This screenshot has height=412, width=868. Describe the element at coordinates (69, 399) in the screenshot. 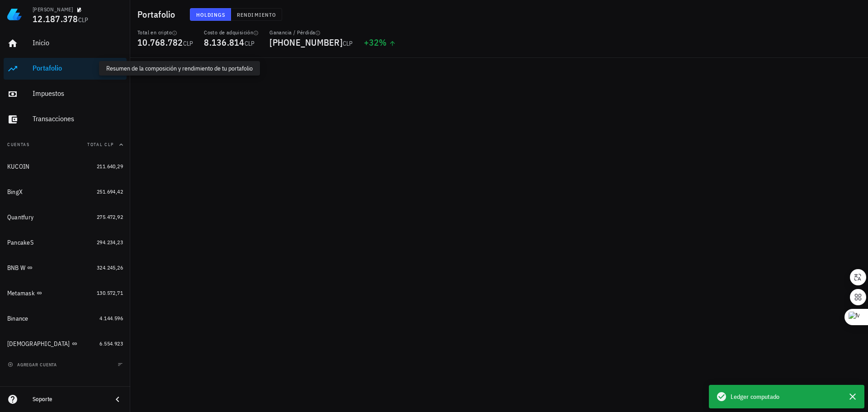

I see `div: Soporte` at that location.